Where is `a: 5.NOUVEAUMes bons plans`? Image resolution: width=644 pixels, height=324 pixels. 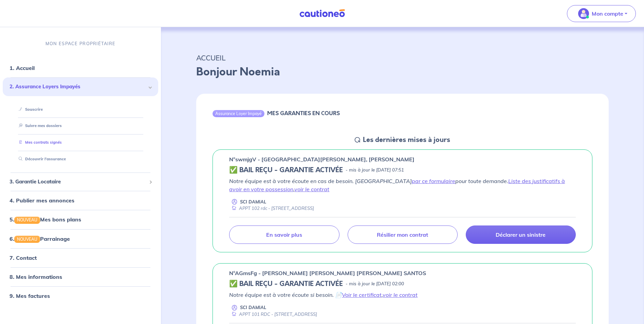 a: 5.NOUVEAUMes bons plans is located at coordinates (45, 220).